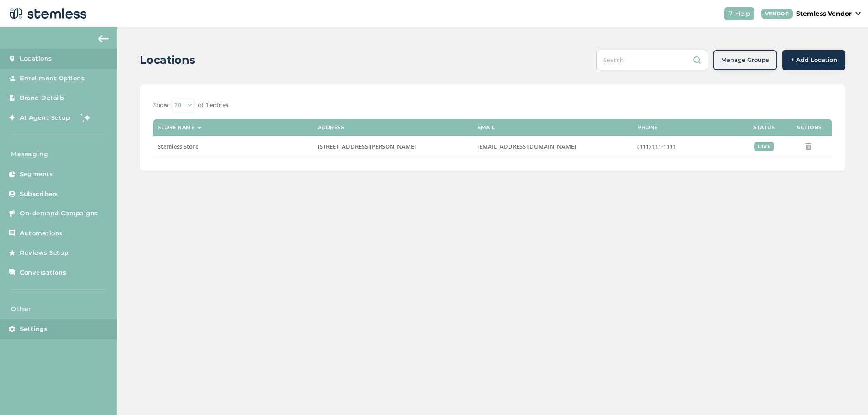 Image resolution: width=868 pixels, height=415 pixels. Describe the element at coordinates (331, 128) in the screenshot. I see `label: Address` at that location.